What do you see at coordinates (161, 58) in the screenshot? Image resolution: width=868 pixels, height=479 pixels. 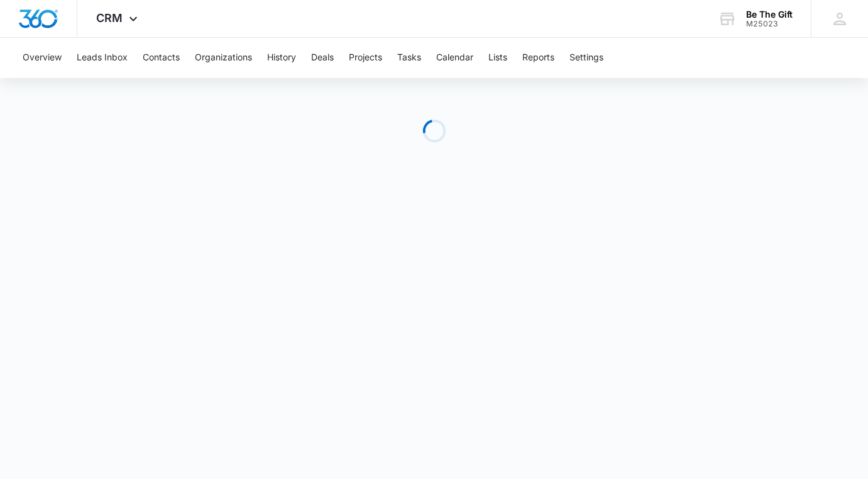 I see `button: Contacts` at bounding box center [161, 58].